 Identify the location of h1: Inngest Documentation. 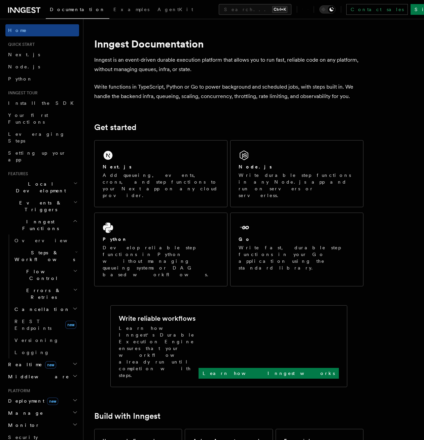
(229, 44).